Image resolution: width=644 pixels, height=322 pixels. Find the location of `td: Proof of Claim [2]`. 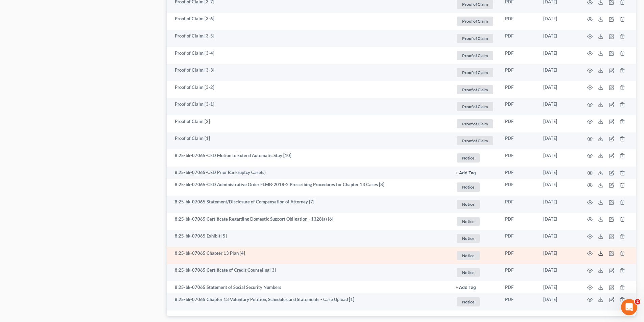

td: Proof of Claim [2] is located at coordinates (308, 124).